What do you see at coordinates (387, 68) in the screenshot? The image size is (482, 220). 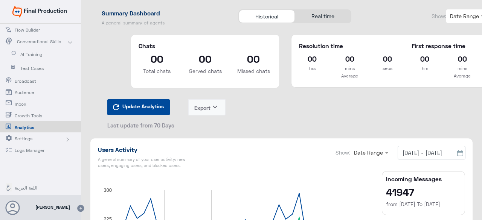 I see `p: secs` at bounding box center [387, 68].